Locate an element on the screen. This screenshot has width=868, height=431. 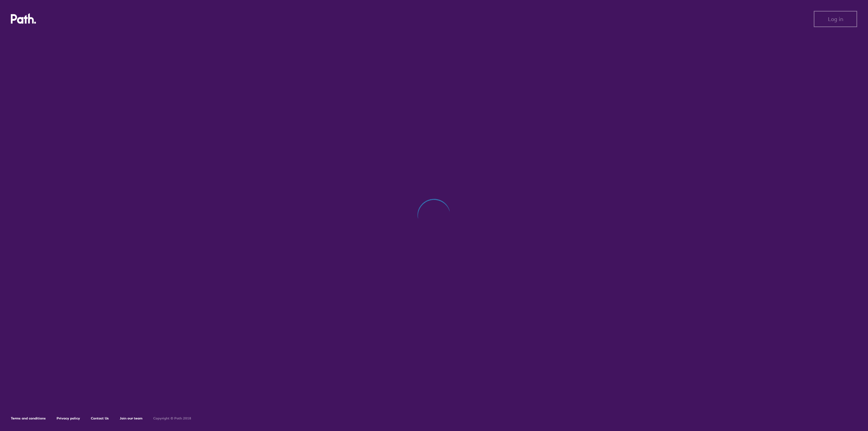
span: Log in is located at coordinates (835, 19).